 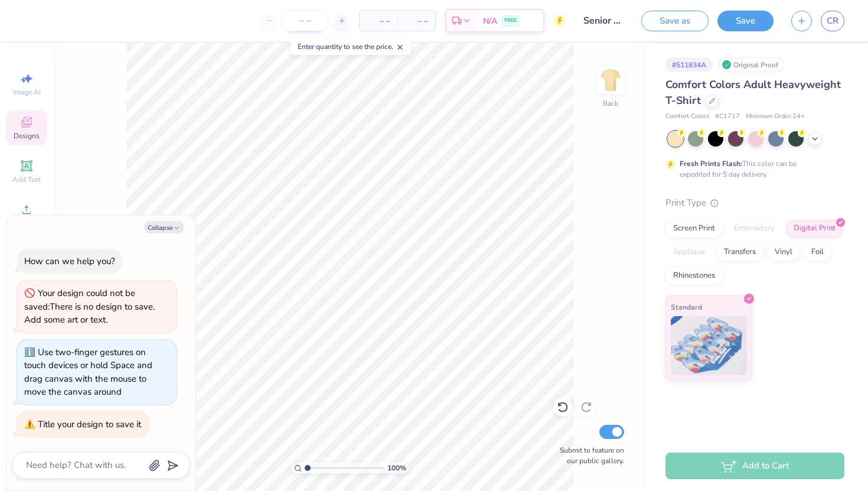 I want to click on div: # 511834A, so click(x=689, y=65).